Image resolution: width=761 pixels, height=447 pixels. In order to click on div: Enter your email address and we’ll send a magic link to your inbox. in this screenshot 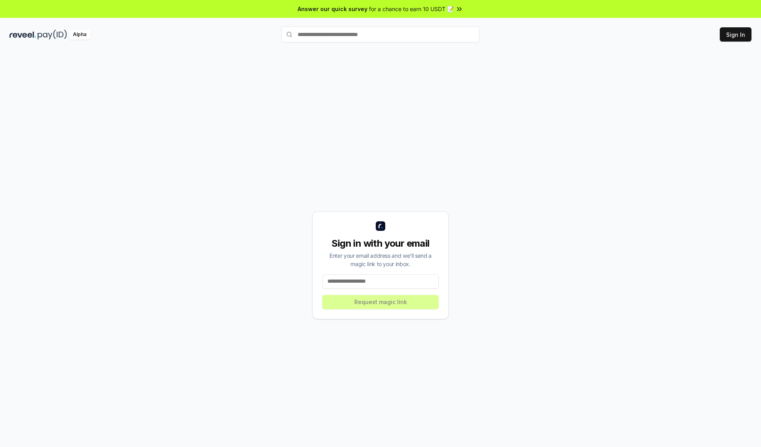, I will do `click(380, 260)`.